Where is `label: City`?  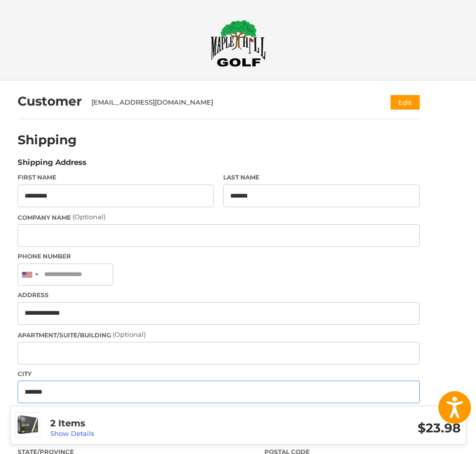
label: City is located at coordinates (218, 374).